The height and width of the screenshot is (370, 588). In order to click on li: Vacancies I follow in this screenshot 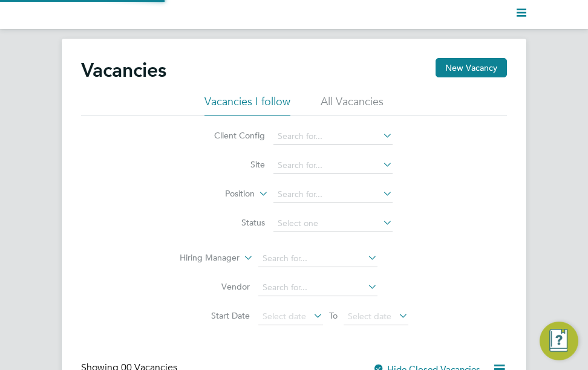, I will do `click(247, 105)`.